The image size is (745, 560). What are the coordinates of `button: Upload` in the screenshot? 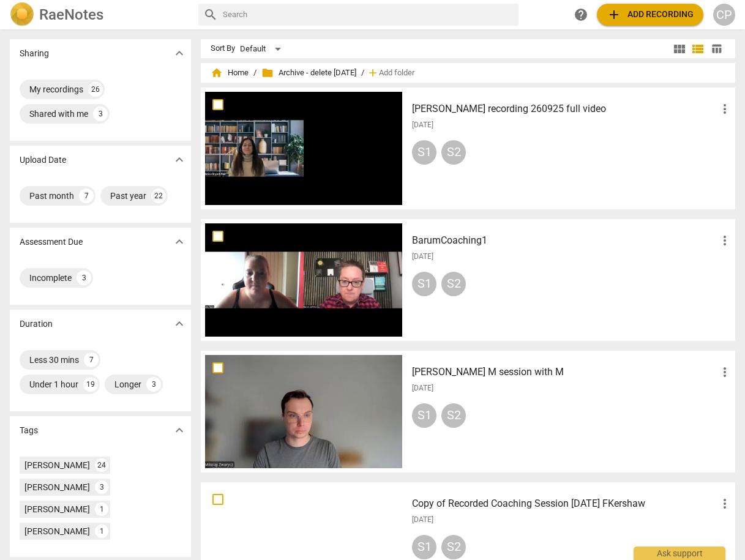 It's located at (650, 15).